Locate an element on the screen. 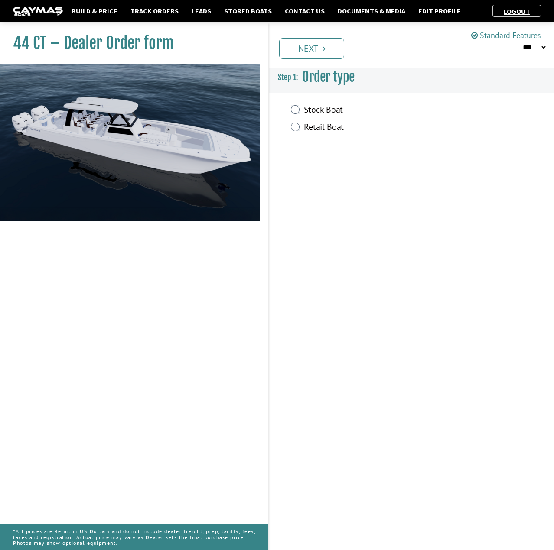  a: Standard Features is located at coordinates (505, 35).